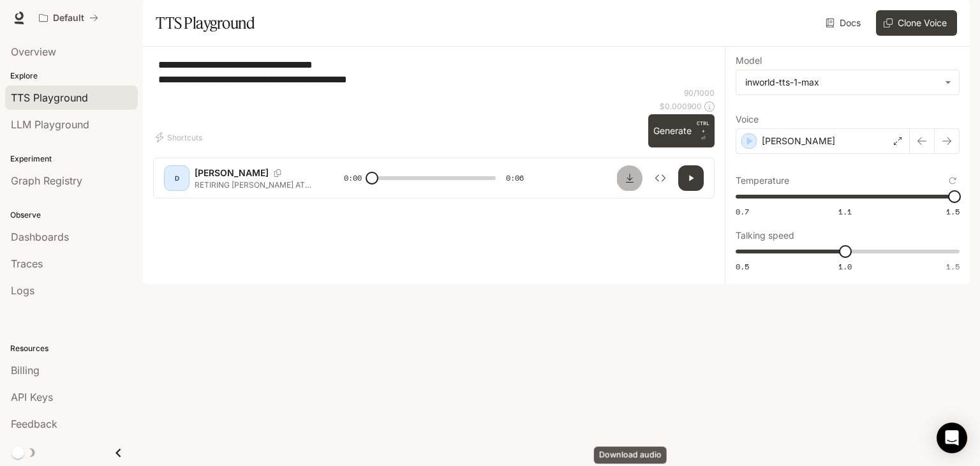  What do you see at coordinates (917, 23) in the screenshot?
I see `button: Clone Voice` at bounding box center [917, 23].